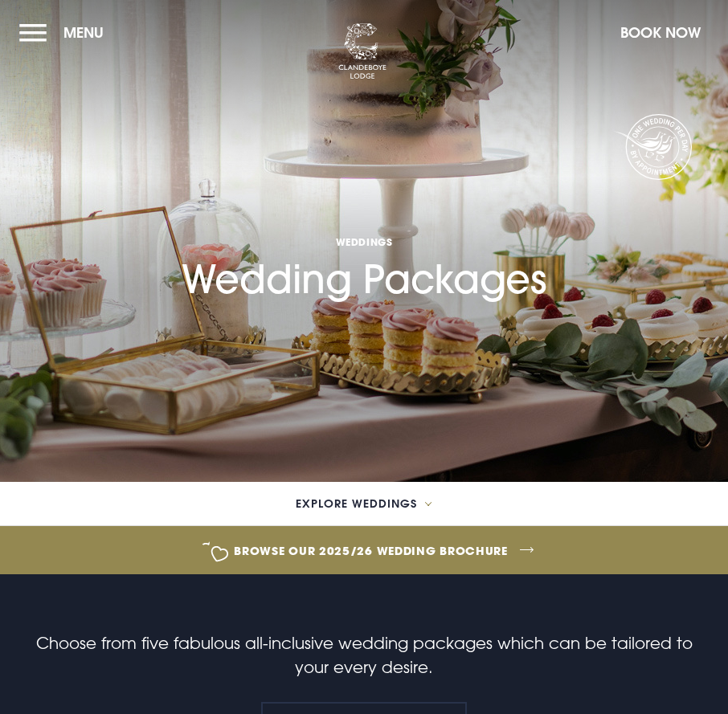 The image size is (728, 714). What do you see at coordinates (83, 32) in the screenshot?
I see `span: Menu` at bounding box center [83, 32].